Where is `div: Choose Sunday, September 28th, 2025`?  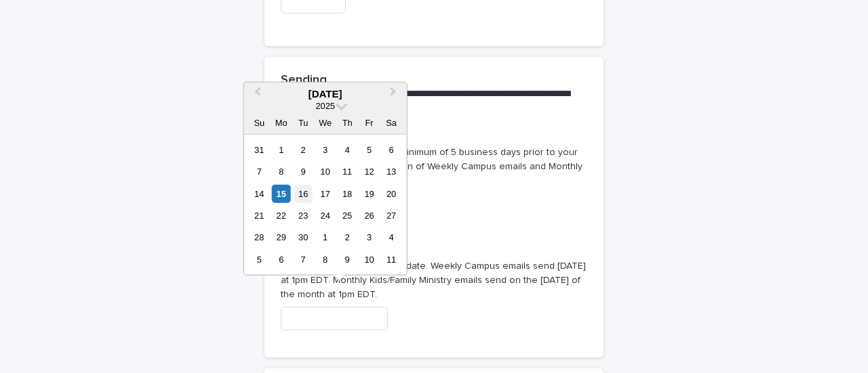
div: Choose Sunday, September 28th, 2025 is located at coordinates (259, 237).